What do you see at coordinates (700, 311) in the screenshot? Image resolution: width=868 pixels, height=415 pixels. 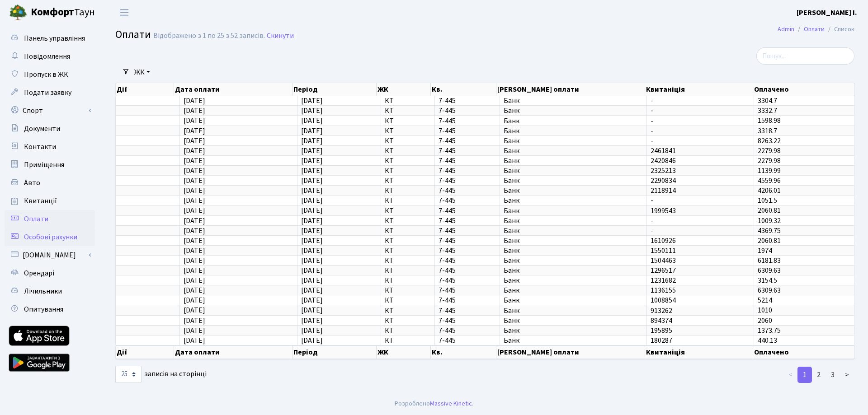 I see `span: 913262` at bounding box center [700, 311].